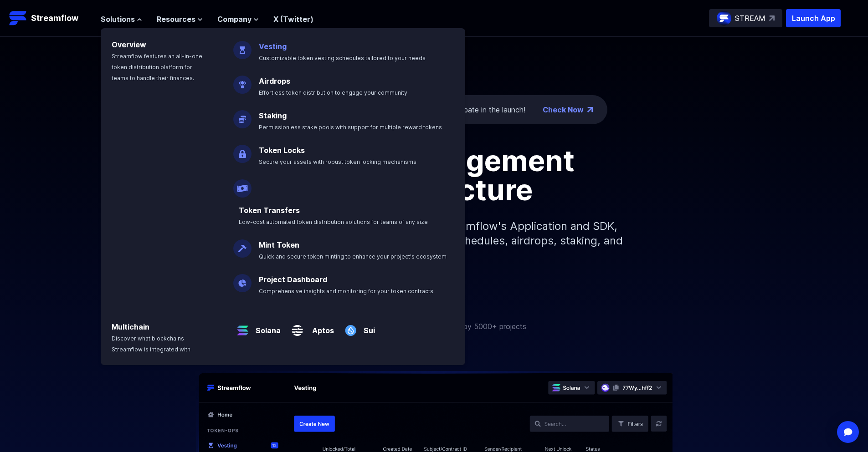  What do you see at coordinates (293, 19) in the screenshot?
I see `a: X (Twitter)` at bounding box center [293, 19].